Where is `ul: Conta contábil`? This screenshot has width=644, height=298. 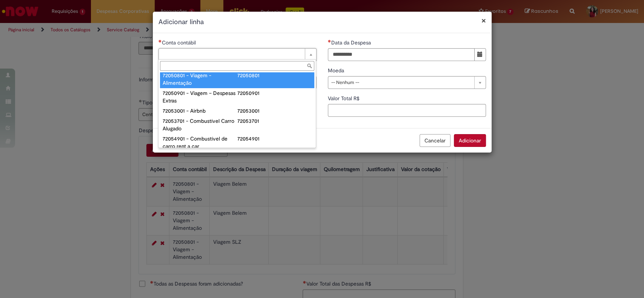
ul: Conta contábil is located at coordinates (237, 110).